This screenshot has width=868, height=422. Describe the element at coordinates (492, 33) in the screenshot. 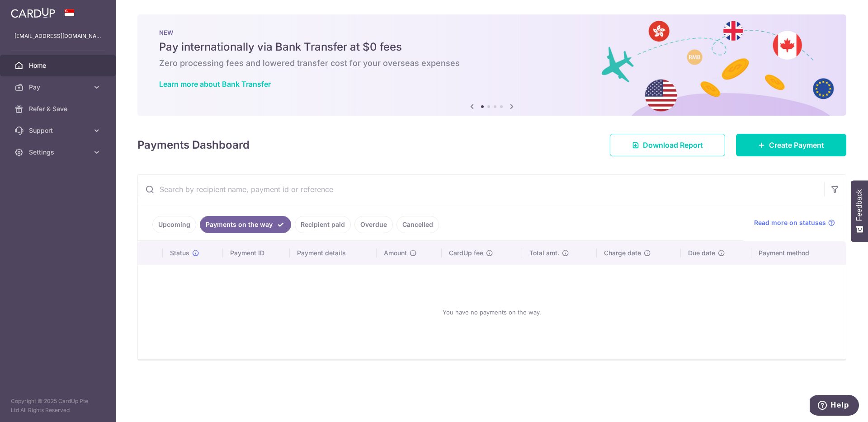

I see `p: NEW` at that location.